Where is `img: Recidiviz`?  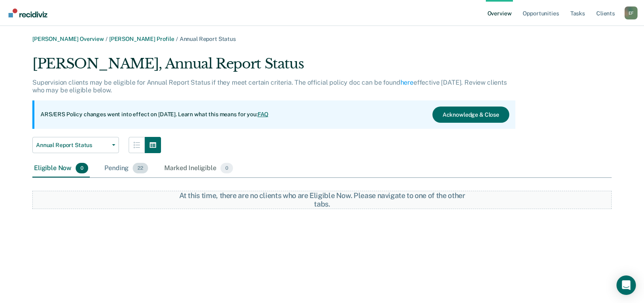 img: Recidiviz is located at coordinates (28, 13).